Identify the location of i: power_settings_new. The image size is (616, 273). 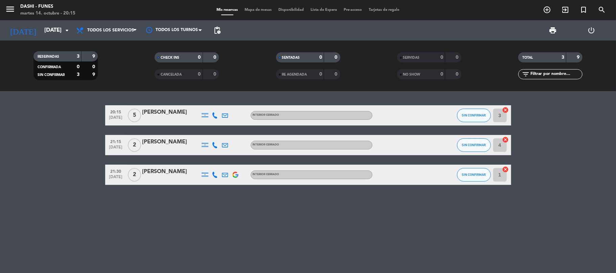
(591, 30).